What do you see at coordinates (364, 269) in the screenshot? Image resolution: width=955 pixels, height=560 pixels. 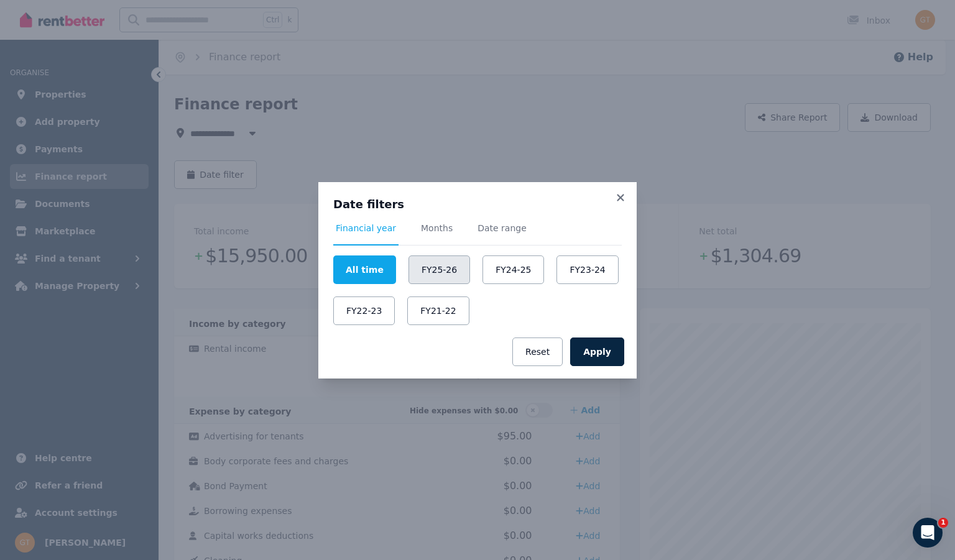 I see `button: All time` at bounding box center [364, 269].